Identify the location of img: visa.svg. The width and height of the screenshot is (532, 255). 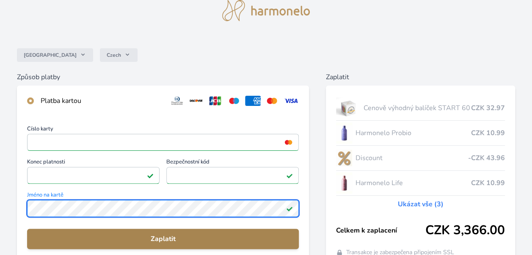
(291, 101).